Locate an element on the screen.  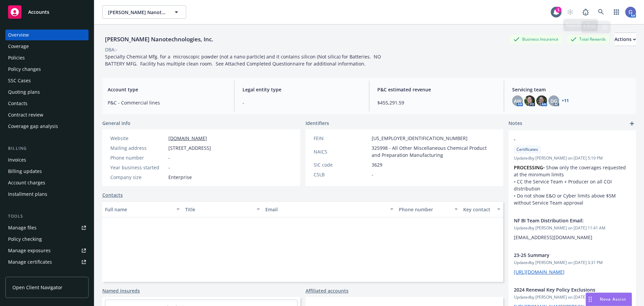
div: Overview is located at coordinates (19, 35).